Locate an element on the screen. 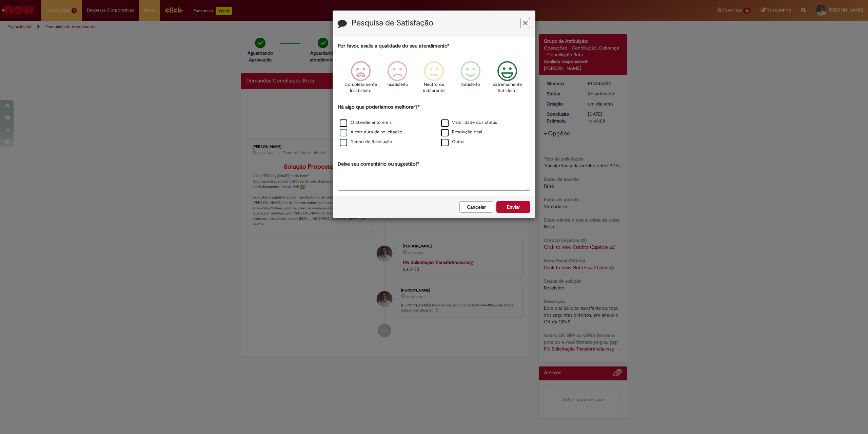 This screenshot has height=434, width=868. label: O atendimento em si is located at coordinates (366, 122).